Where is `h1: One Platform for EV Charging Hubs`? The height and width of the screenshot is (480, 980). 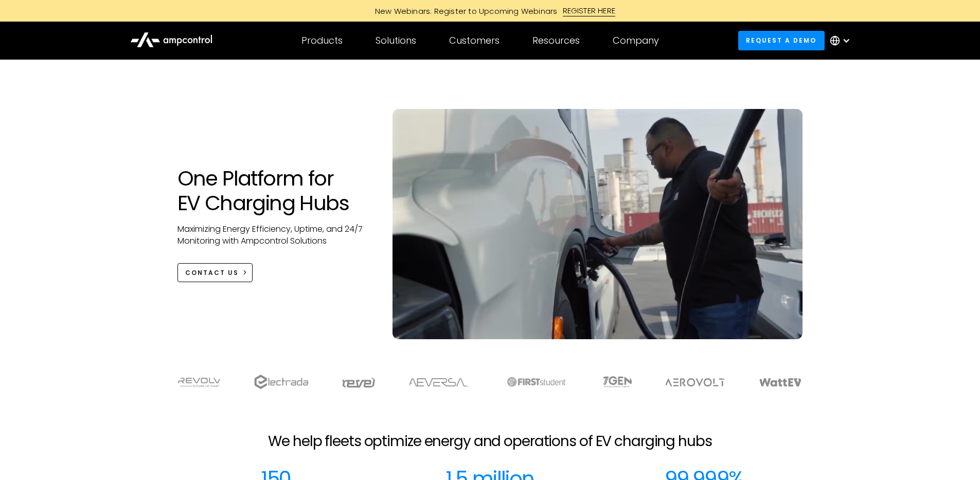 h1: One Platform for EV Charging Hubs is located at coordinates (275, 191).